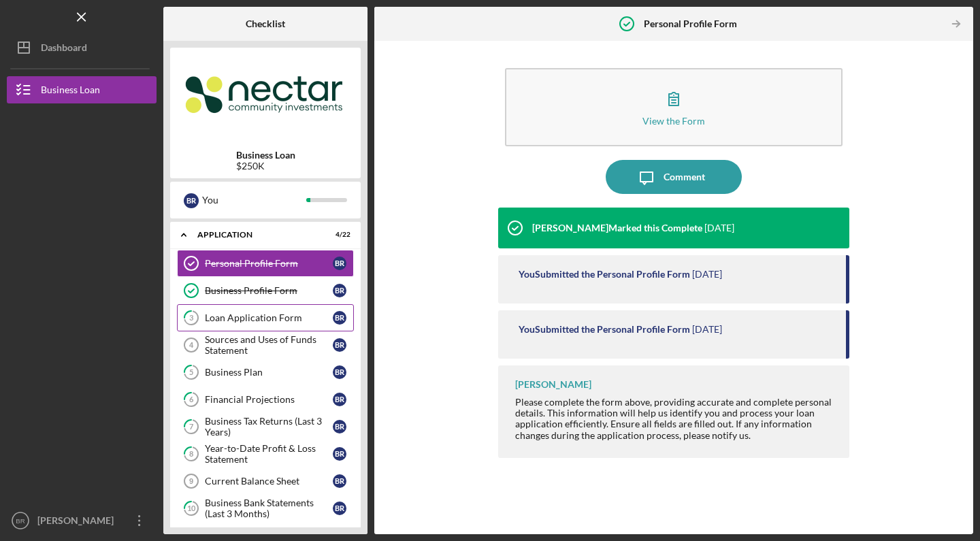  Describe the element at coordinates (266, 291) in the screenshot. I see `a: Business Profile FormBR` at that location.